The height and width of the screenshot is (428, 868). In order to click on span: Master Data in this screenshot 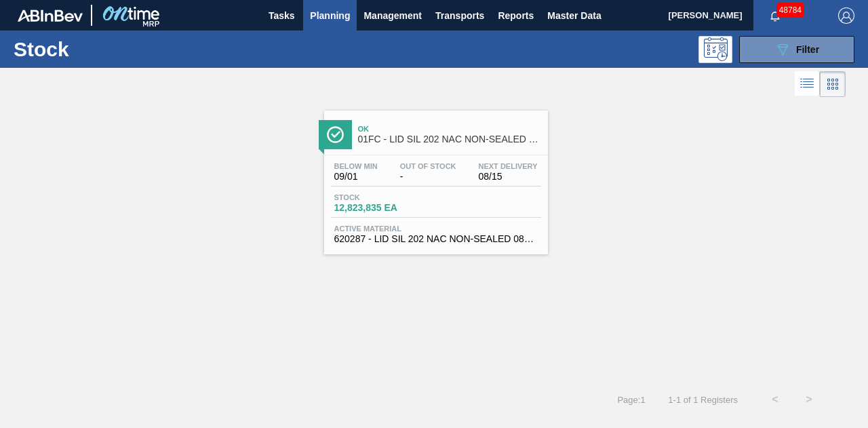, I will do `click(573, 15)`.